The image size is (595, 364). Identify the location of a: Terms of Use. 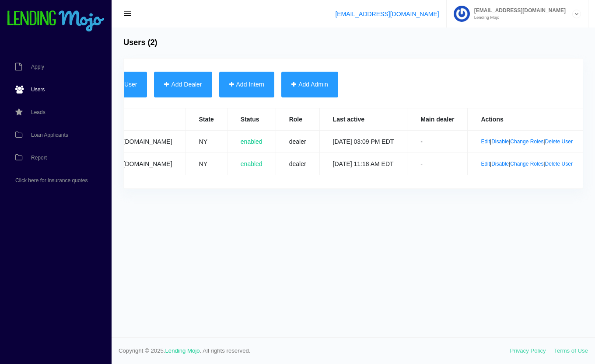
(571, 350).